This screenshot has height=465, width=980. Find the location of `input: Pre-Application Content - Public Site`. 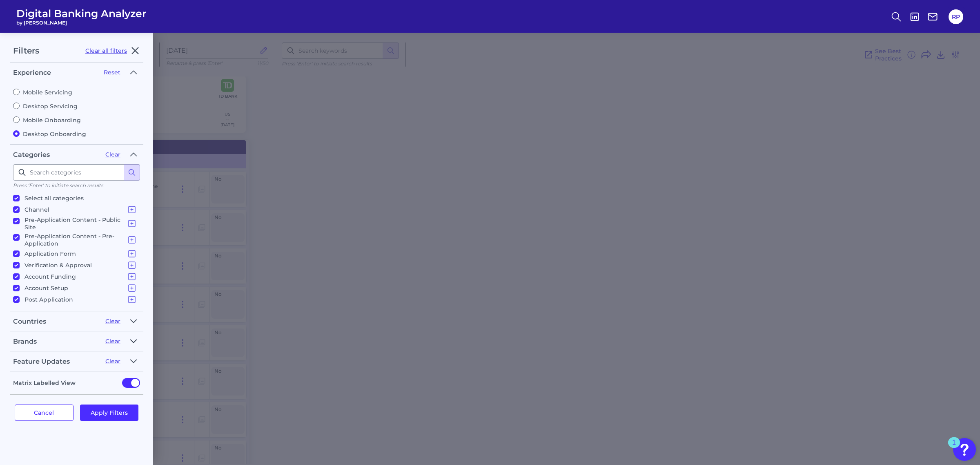

input: Pre-Application Content - Public Site is located at coordinates (16, 221).